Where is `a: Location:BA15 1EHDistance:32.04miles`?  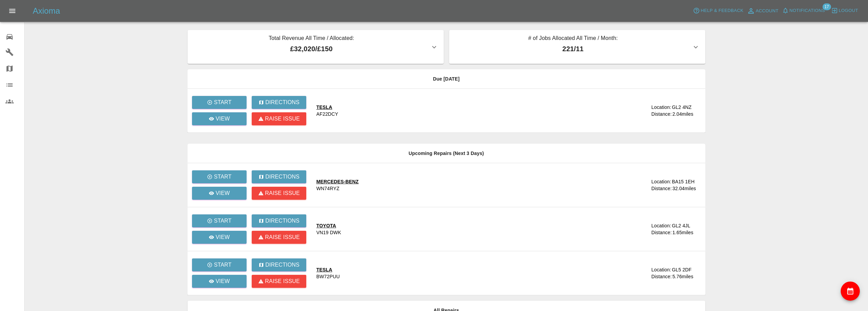 a: Location:BA15 1EHDistance:32.04miles is located at coordinates (660, 185).